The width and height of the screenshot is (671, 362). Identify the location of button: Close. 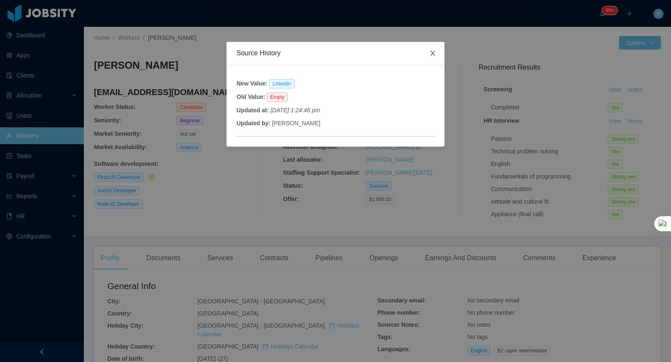
(433, 54).